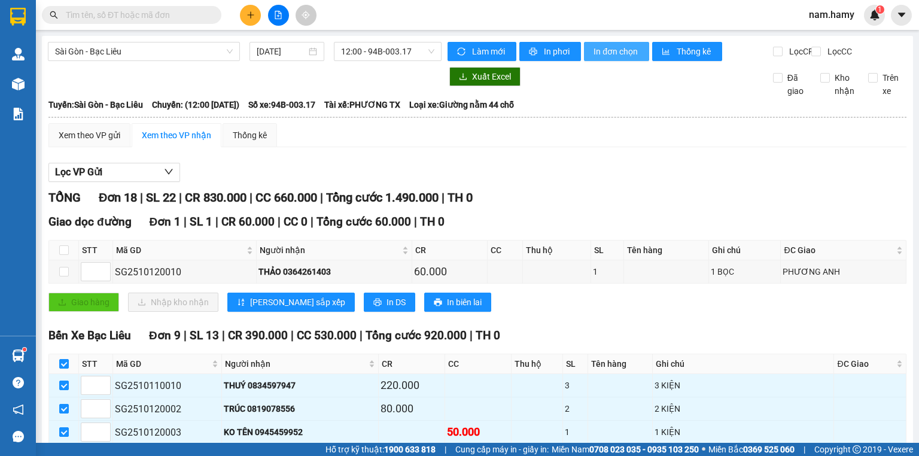  What do you see at coordinates (300, 409) in the screenshot?
I see `div: TRÚC 0819078556` at bounding box center [300, 409].